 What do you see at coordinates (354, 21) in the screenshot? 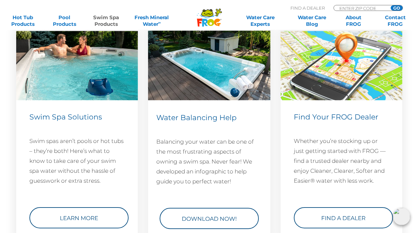
I see `a: AboutFROG` at bounding box center [354, 21].